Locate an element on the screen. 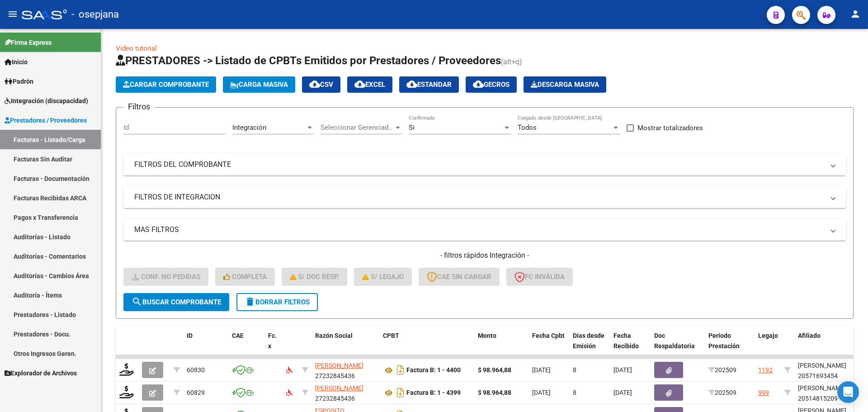 The image size is (868, 412). button: CAE SIN CARGAR is located at coordinates (459, 277).